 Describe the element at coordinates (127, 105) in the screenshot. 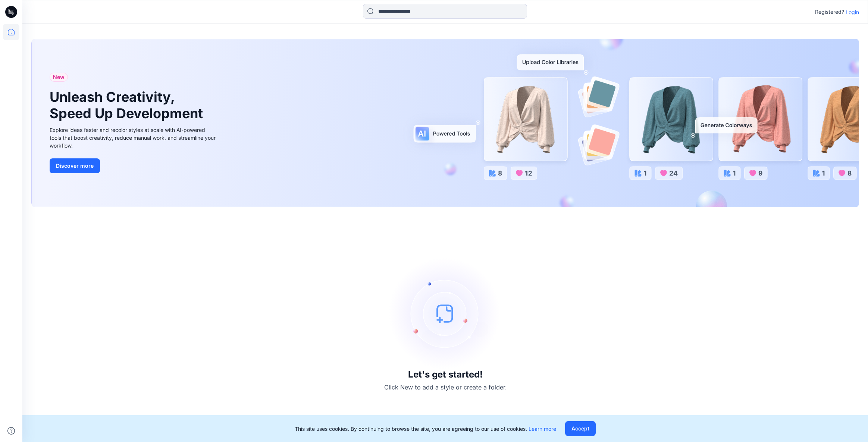

I see `h1: Unleash Creativity, Speed Up Development` at that location.